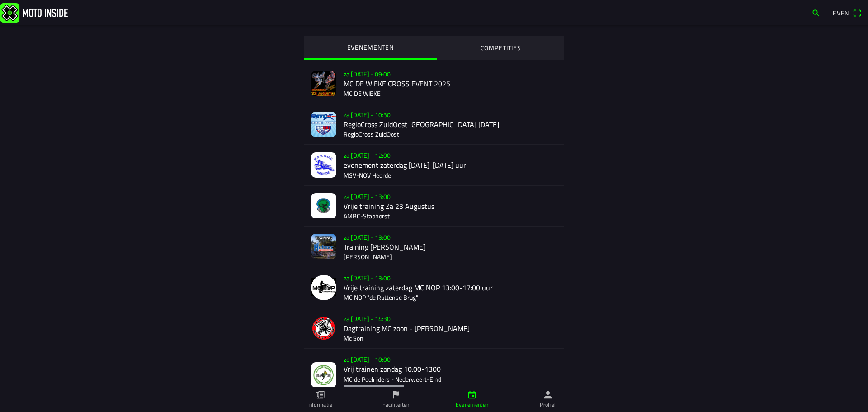 The width and height of the screenshot is (868, 412). What do you see at coordinates (472, 404) in the screenshot?
I see `font: Evenementen` at bounding box center [472, 404].